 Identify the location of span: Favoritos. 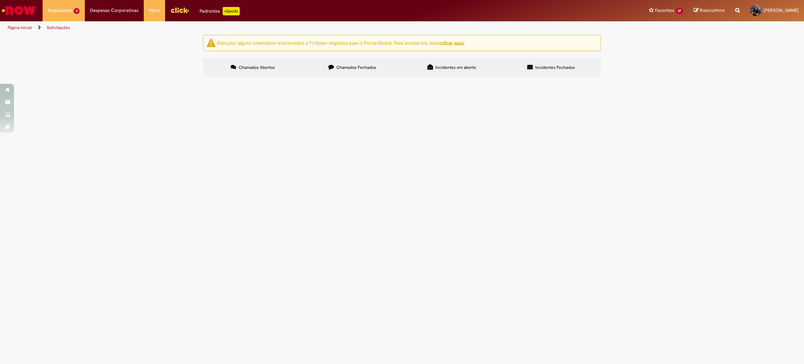
(665, 10).